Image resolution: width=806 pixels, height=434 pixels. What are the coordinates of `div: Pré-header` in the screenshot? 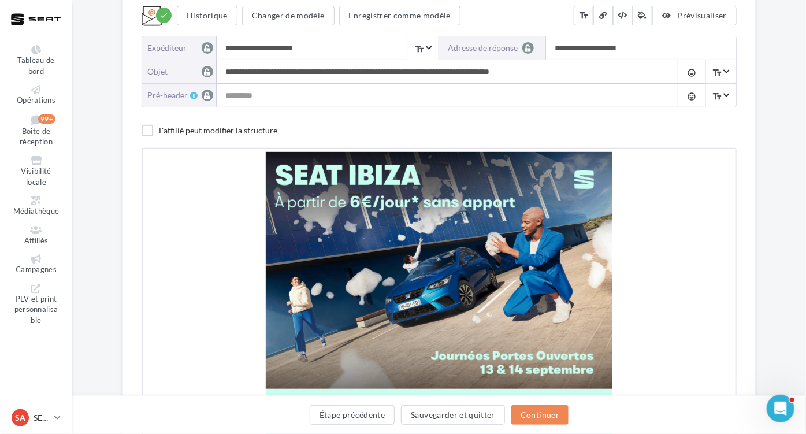 It's located at (182, 95).